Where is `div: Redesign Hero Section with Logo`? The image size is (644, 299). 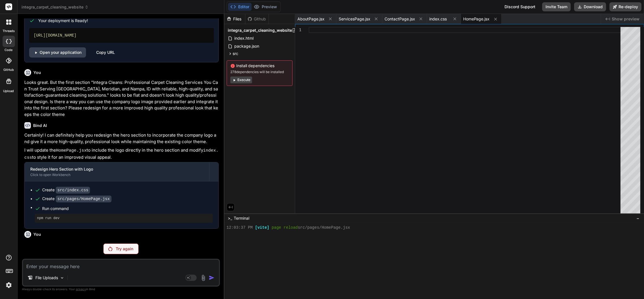
div: Redesign Hero Section with Logo is located at coordinates (117, 169).